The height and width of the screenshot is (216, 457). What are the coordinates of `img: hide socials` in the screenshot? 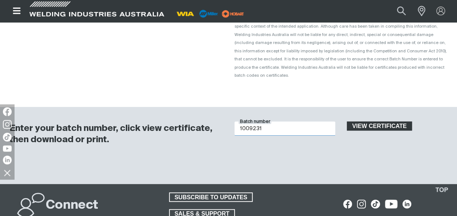 It's located at (7, 173).